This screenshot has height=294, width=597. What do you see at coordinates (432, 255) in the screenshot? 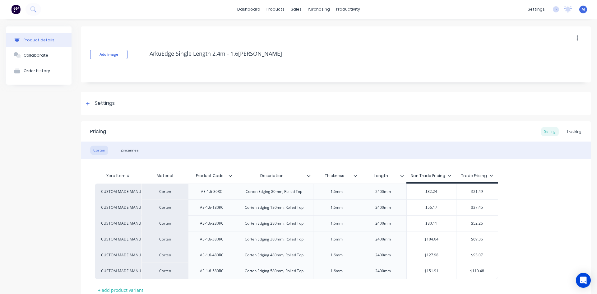
I see `div: $127.98` at bounding box center [432, 255].